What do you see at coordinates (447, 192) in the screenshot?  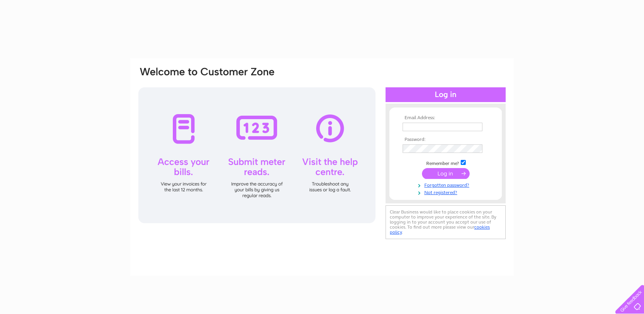 I see `a: Not registered?` at bounding box center [447, 192].